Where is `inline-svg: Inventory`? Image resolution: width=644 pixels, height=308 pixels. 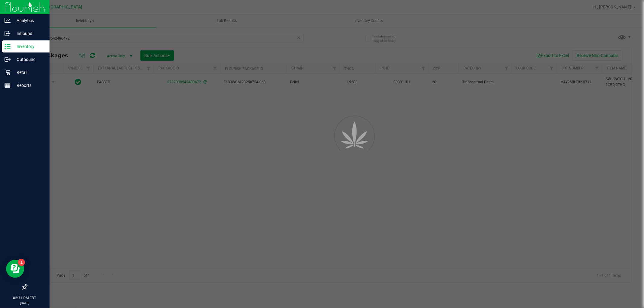
inline-svg: Inventory is located at coordinates (8, 46).